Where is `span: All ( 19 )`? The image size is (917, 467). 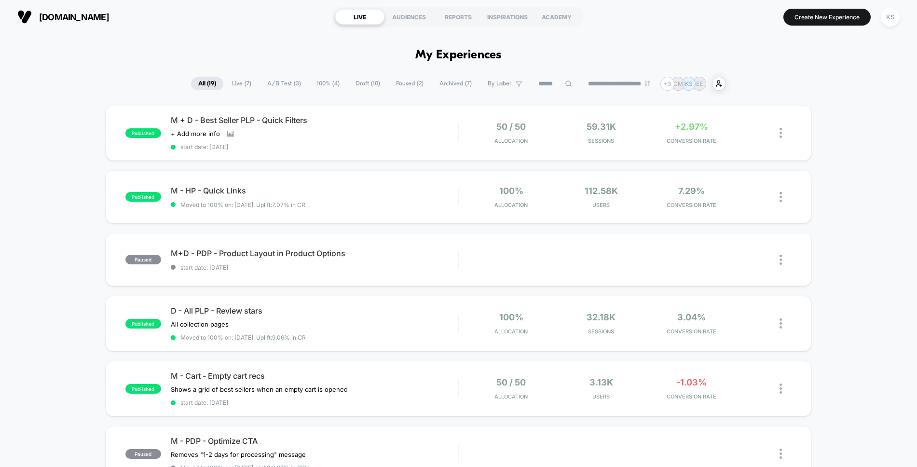
span: All ( 19 ) is located at coordinates (207, 83).